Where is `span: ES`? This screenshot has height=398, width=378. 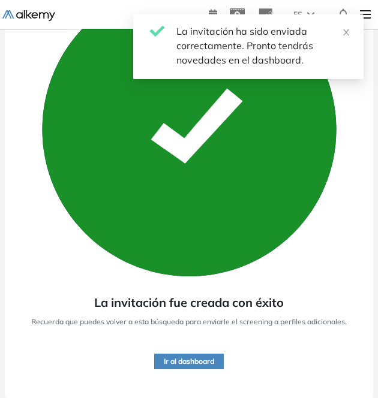
span: ES is located at coordinates (297, 14).